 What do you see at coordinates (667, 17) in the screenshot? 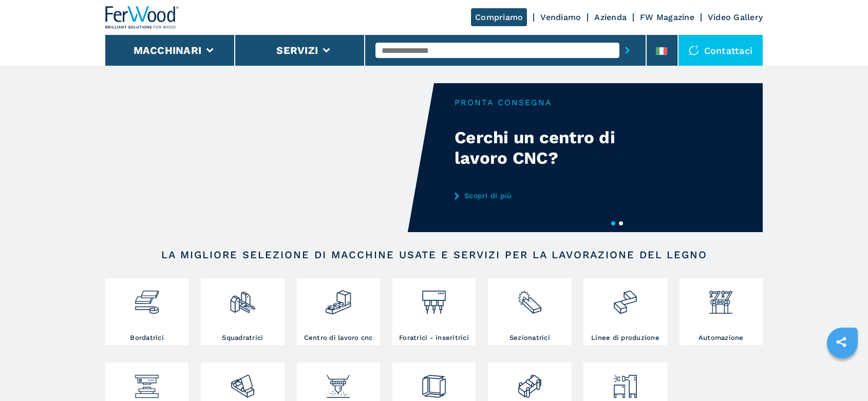
I see `a: FW Magazine` at bounding box center [667, 17].